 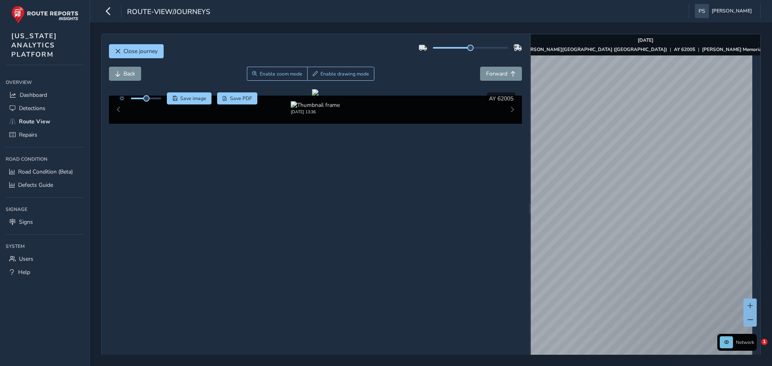 I want to click on a: Defects Guide, so click(x=45, y=185).